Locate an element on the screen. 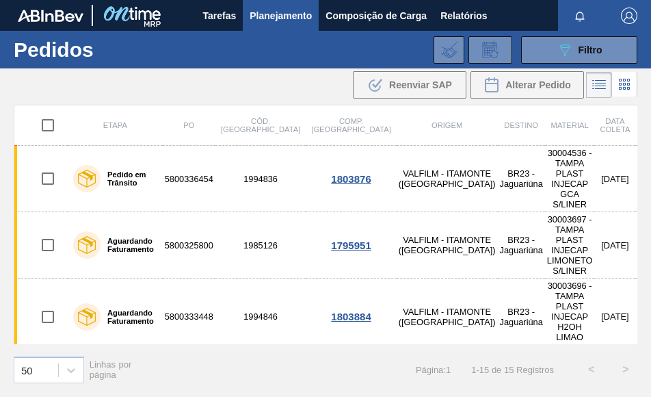  td: 1985126 is located at coordinates (261, 245).